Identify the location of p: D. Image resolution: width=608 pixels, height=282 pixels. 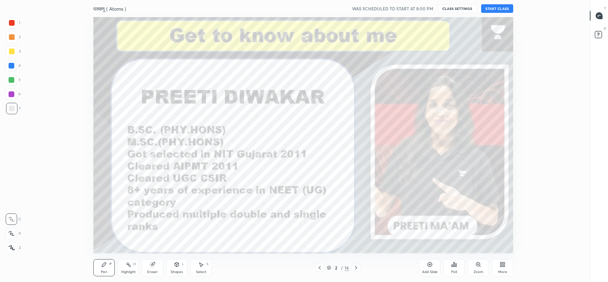
(605, 28).